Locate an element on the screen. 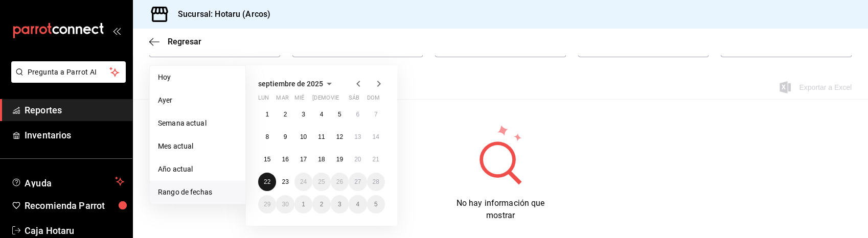 This screenshot has width=868, height=238. button: 21 de septiembre de 2025 is located at coordinates (375, 160).